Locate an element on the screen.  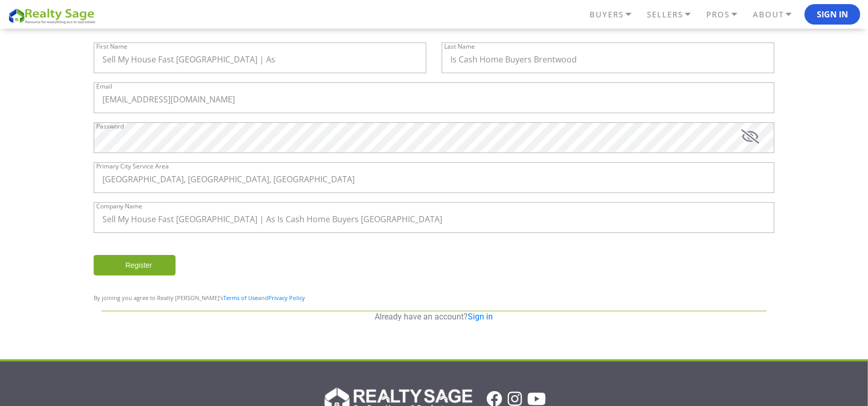
p: Already have an account? is located at coordinates (434, 317).